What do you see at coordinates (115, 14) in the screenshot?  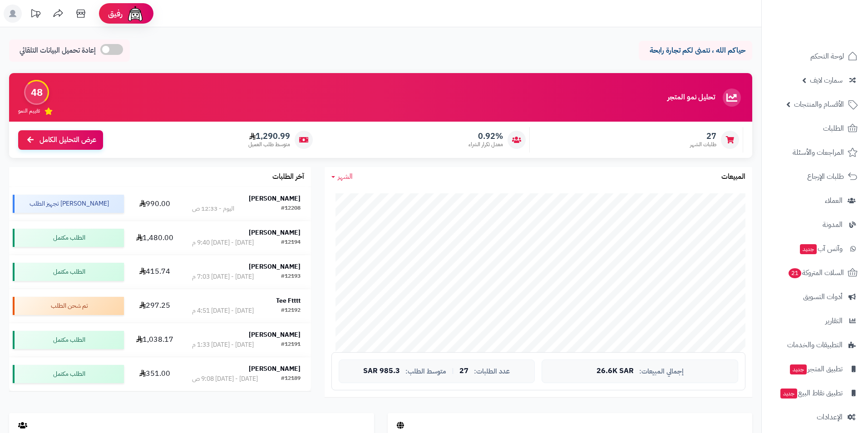 I see `span: رفيق` at bounding box center [115, 14].